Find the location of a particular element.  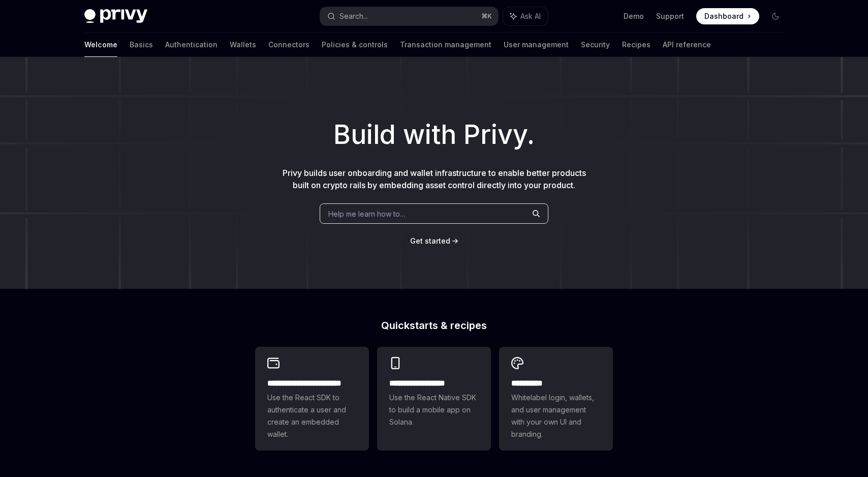

a: Dashboard is located at coordinates (728, 16).